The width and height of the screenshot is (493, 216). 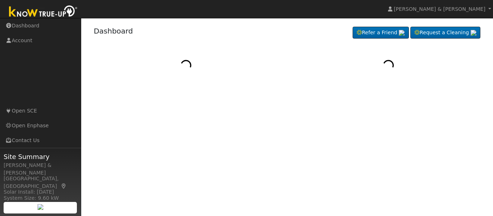 I want to click on a: Refer a Friend, so click(x=381, y=33).